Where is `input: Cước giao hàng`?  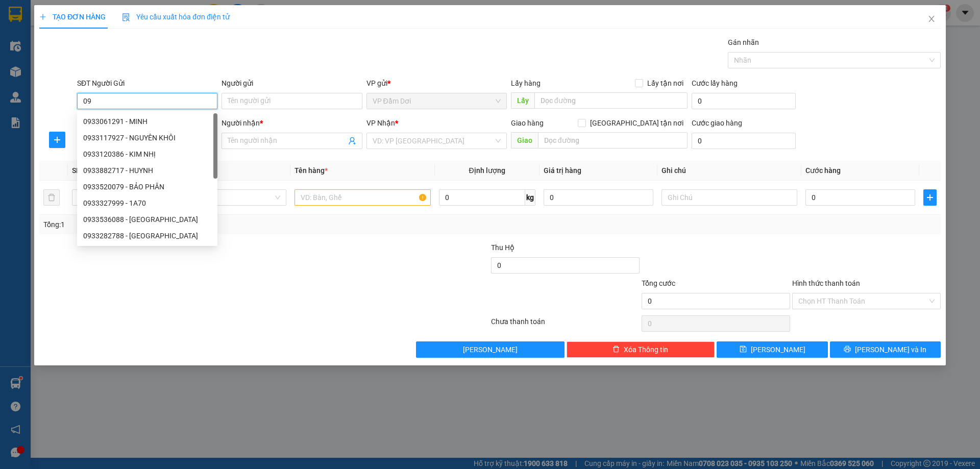
input: Cước giao hàng is located at coordinates (744, 141).